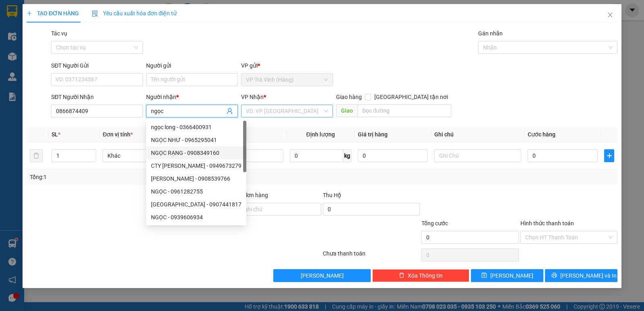 The image size is (644, 311). What do you see at coordinates (435, 223) in the screenshot?
I see `span: Tổng cước` at bounding box center [435, 223].